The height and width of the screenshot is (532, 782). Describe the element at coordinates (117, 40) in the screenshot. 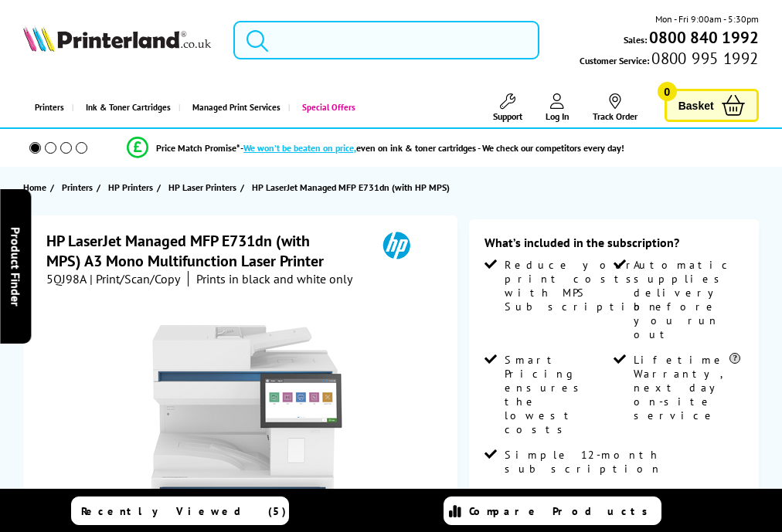

I see `a: Printerland Logo` at that location.